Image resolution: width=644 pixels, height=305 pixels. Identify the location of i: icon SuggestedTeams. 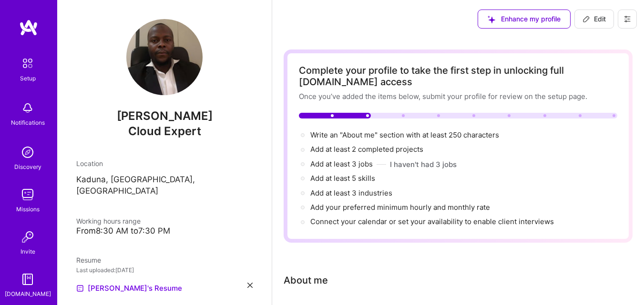
(491, 19).